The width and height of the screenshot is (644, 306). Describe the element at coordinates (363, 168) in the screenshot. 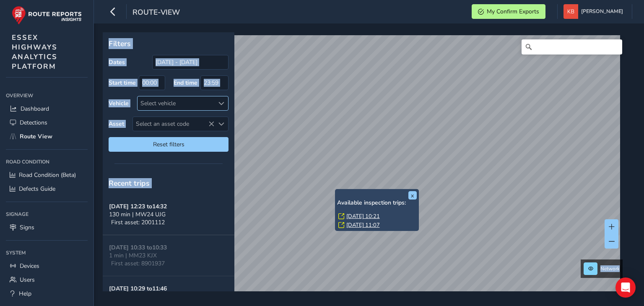

I see `canvas: Map` at that location.